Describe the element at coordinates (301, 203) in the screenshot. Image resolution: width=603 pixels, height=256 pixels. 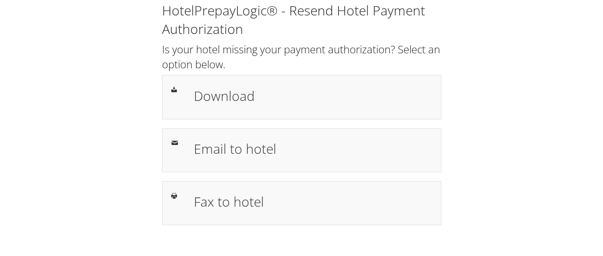
I see `a: Fax to hotel` at that location.